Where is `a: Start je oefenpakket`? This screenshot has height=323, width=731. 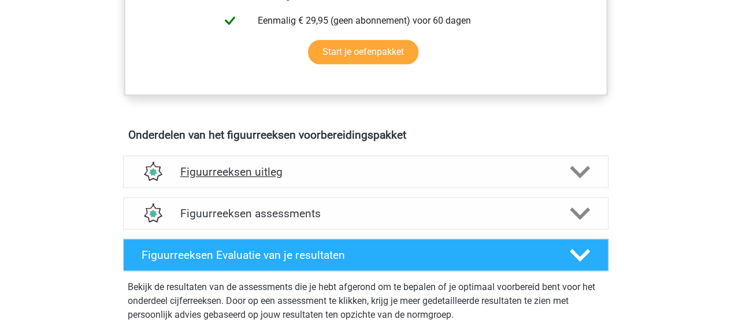
a: Start je oefenpakket is located at coordinates (363, 52).